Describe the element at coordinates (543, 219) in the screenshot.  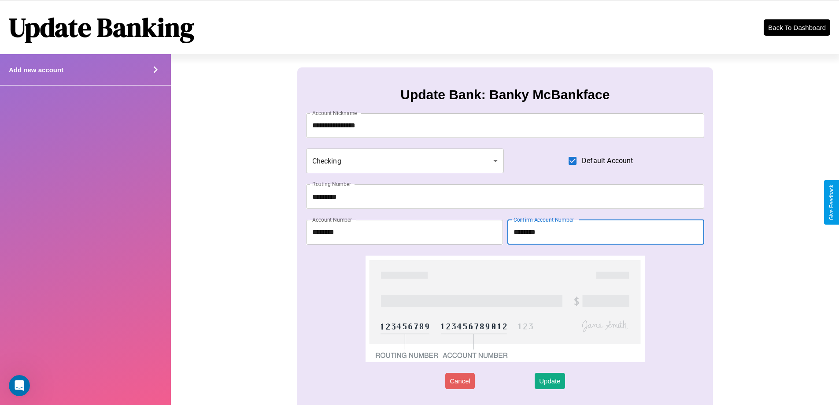
I see `label: Confirm Account Number` at that location.